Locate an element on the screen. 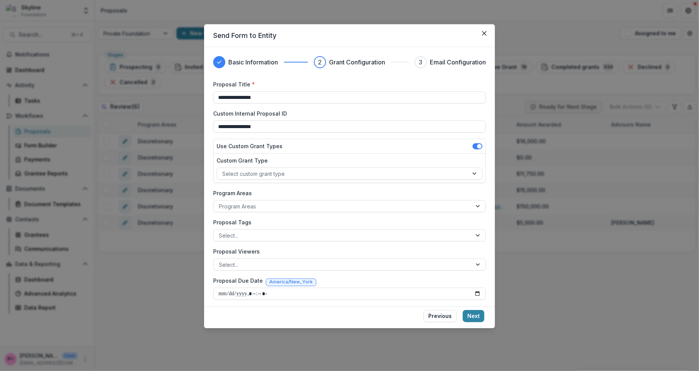 The width and height of the screenshot is (699, 371). label: Proposal Tags is located at coordinates (347, 222).